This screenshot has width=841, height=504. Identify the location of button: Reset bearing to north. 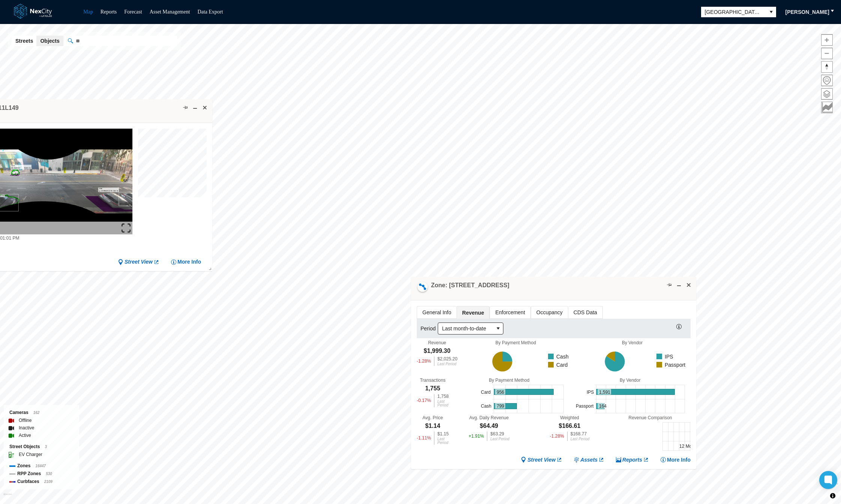
(827, 67).